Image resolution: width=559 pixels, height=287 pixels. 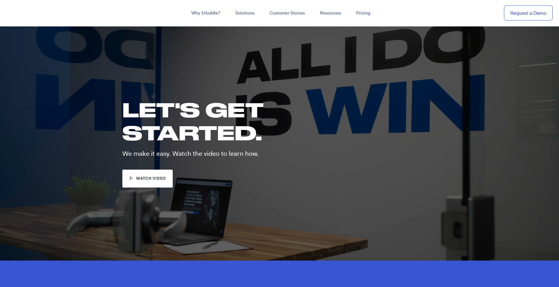 What do you see at coordinates (226, 121) in the screenshot?
I see `h1: LET'S GET STARTED.` at bounding box center [226, 121].